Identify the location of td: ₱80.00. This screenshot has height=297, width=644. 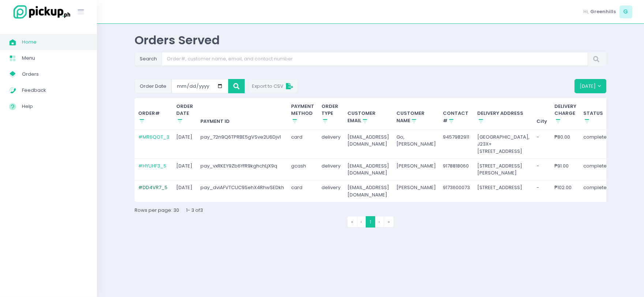
(565, 144).